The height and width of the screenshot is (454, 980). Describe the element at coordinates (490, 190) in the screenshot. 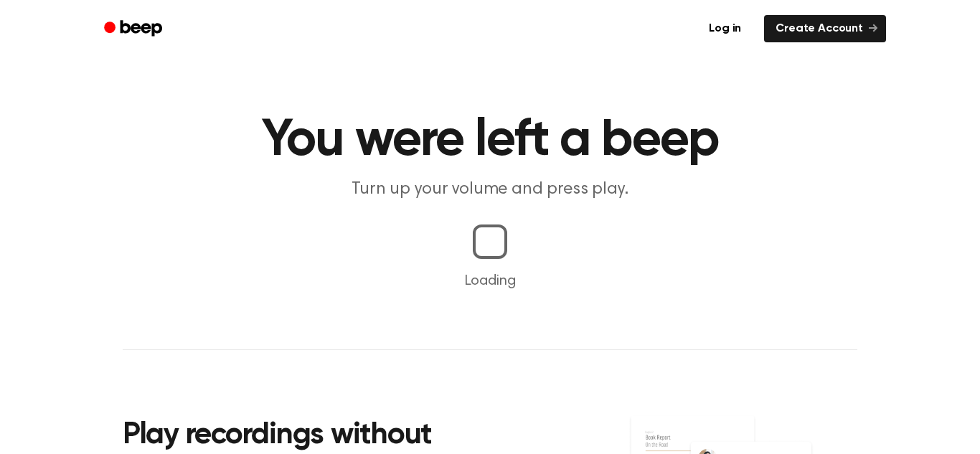

I see `p: Turn up your volume and press play.` at that location.